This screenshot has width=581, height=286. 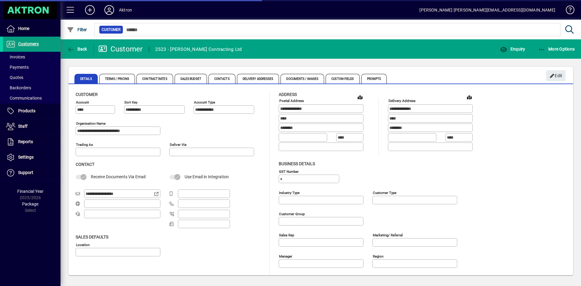 I want to click on button: Edit, so click(x=556, y=76).